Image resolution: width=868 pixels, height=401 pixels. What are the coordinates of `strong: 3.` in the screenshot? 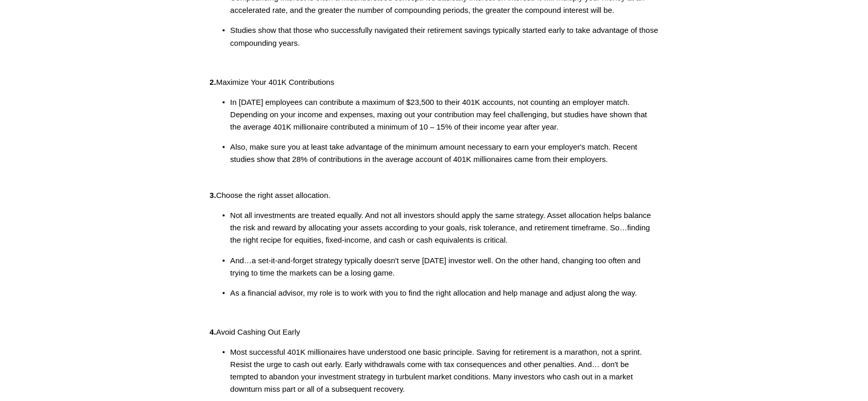 It's located at (213, 195).